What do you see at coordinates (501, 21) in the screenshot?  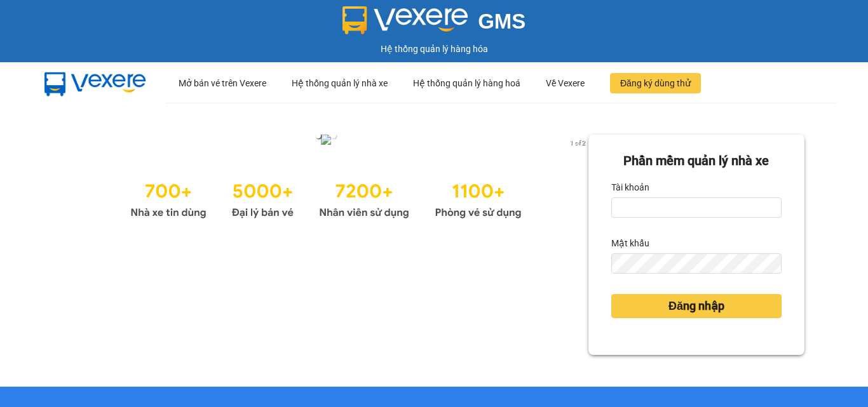 I see `span: GMS` at bounding box center [501, 21].